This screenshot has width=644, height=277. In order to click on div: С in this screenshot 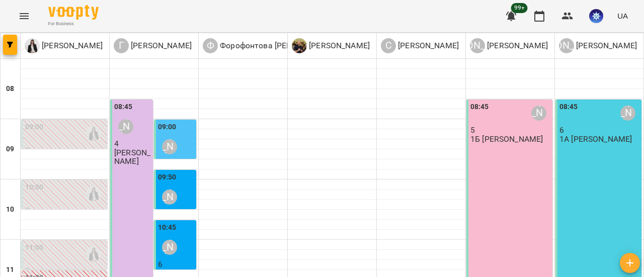, I will do `click(388, 46)`.